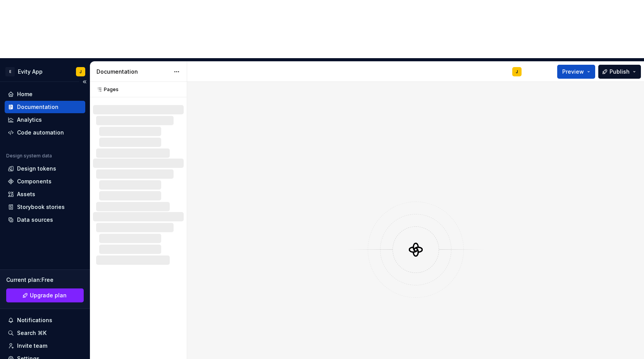 This screenshot has height=359, width=644. What do you see at coordinates (48, 295) in the screenshot?
I see `span: Upgrade plan` at bounding box center [48, 295].